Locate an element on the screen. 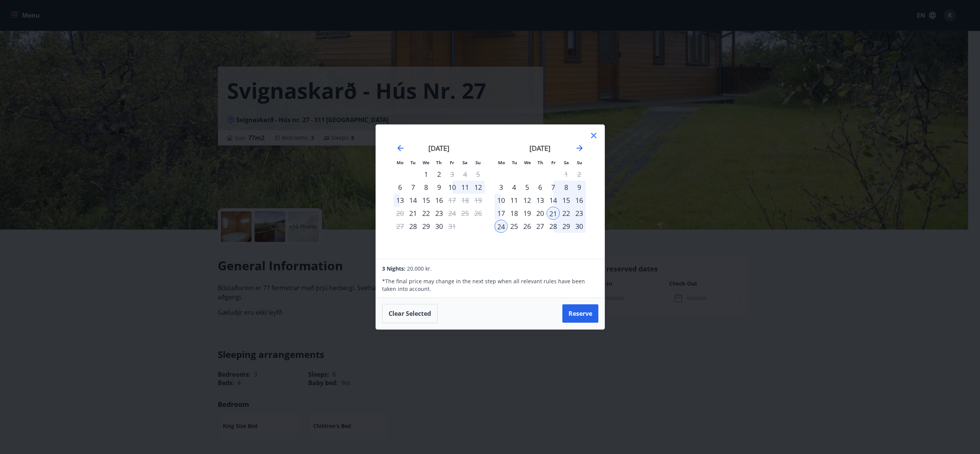 Image resolution: width=980 pixels, height=454 pixels. div: 24 is located at coordinates (502, 226).